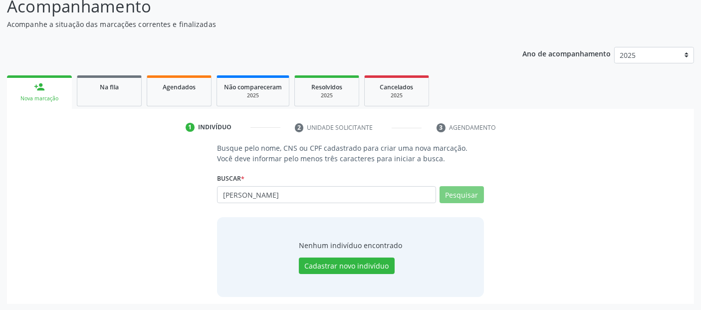 This screenshot has height=310, width=701. What do you see at coordinates (350, 153) in the screenshot?
I see `p: Busque pelo nome, CNS ou CPF cadastrado para criar uma nova marcação. Você deve informar pelo men...` at bounding box center [350, 153].